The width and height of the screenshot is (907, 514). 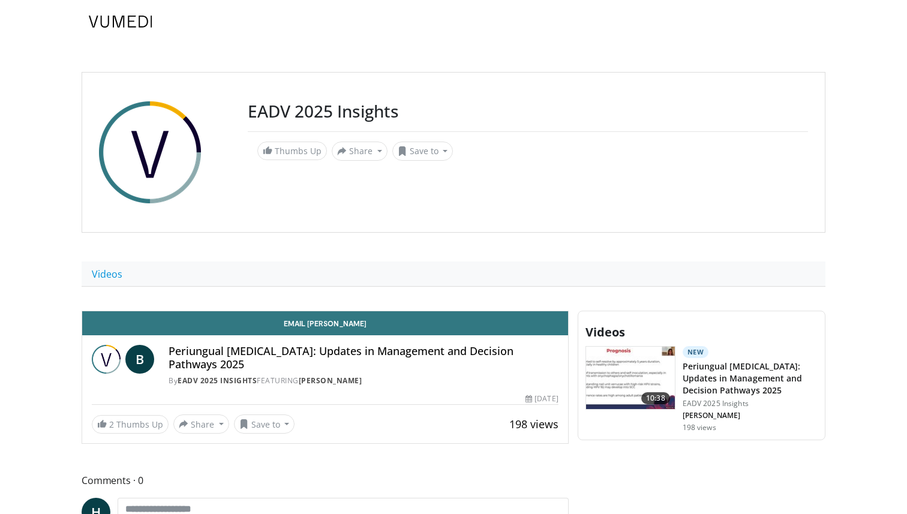 I want to click on span: Videos, so click(x=605, y=332).